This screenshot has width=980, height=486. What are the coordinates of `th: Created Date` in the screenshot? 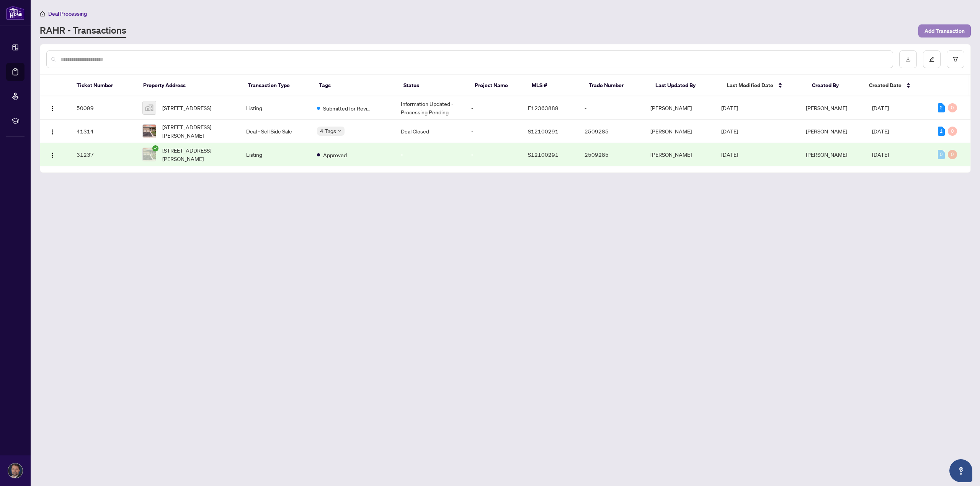 It's located at (896, 86).